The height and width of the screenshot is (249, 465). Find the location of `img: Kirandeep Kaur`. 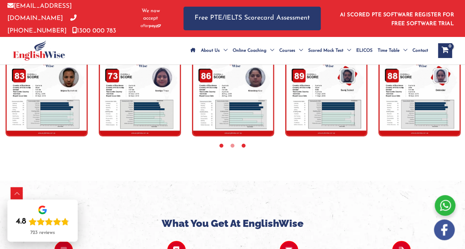

img: Kirandeep Kaur is located at coordinates (233, 94).